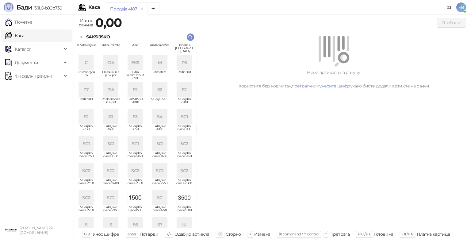  Describe the element at coordinates (451, 23) in the screenshot. I see `button: Плаћање` at that location.